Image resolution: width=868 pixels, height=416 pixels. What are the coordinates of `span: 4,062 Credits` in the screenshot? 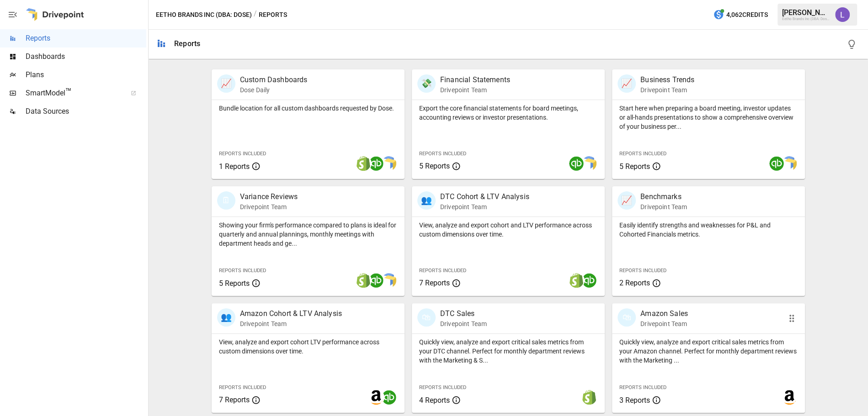 It's located at (747, 15).